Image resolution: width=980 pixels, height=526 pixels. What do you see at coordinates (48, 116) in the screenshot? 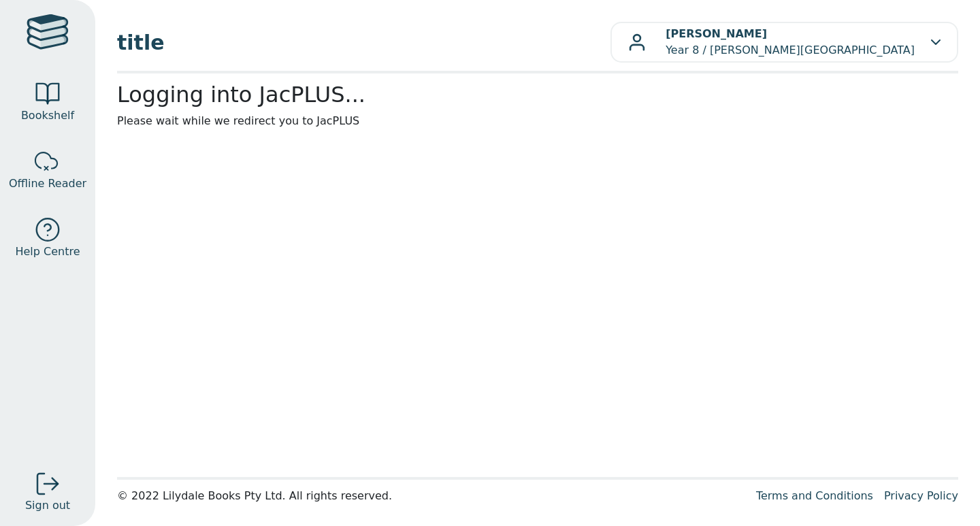
I see `span: Bookshelf` at bounding box center [48, 116].